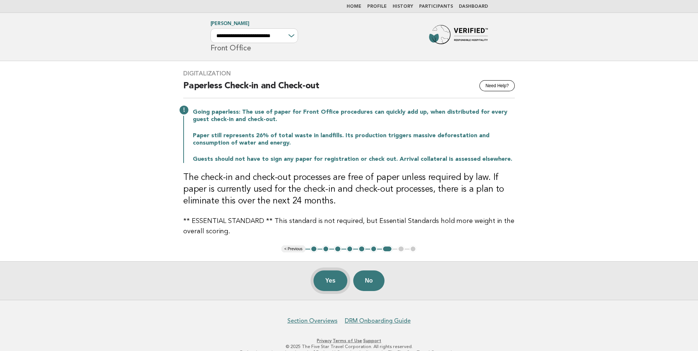 This screenshot has width=698, height=351. Describe the element at coordinates (353, 159) in the screenshot. I see `p: Guests should not have to sign any paper for registration or check out. Arrival collateral is ass...` at that location.